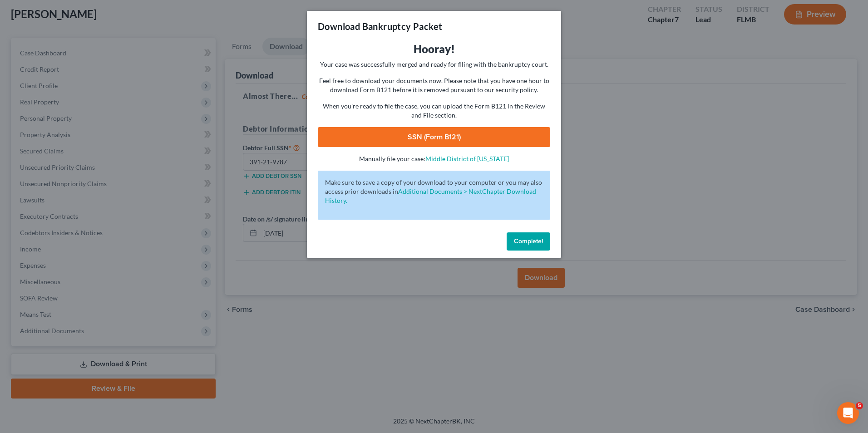 This screenshot has width=868, height=433. I want to click on p: Your case was successfully merged and ready for filing with the bankruptcy court., so click(434, 65).